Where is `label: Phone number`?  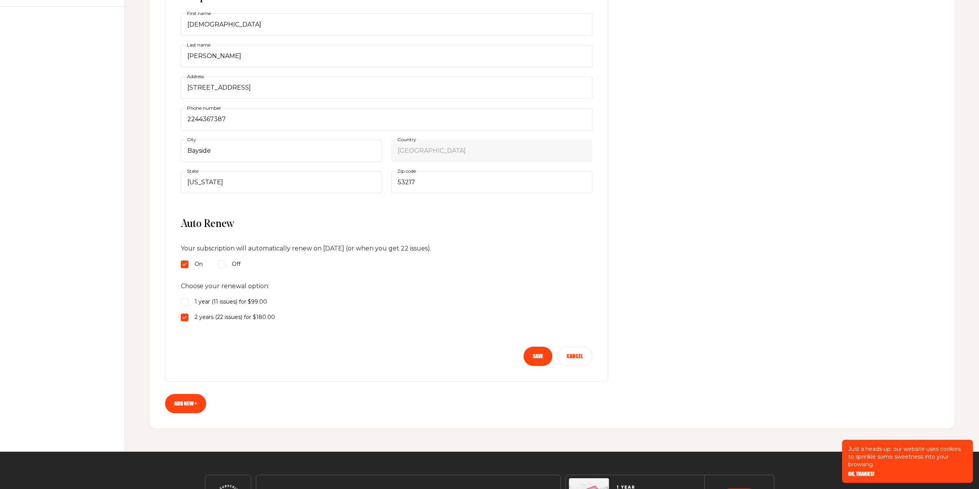 label: Phone number is located at coordinates (204, 108).